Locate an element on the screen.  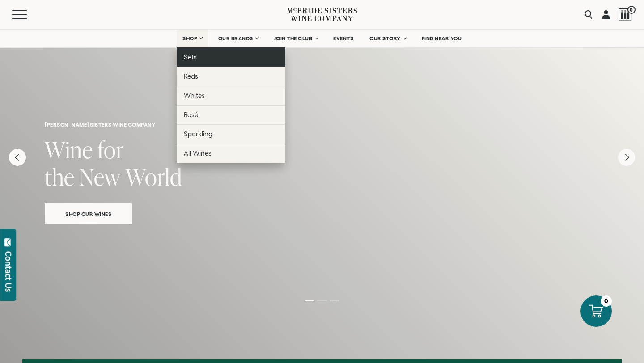
a: Sparkling is located at coordinates (230, 134).